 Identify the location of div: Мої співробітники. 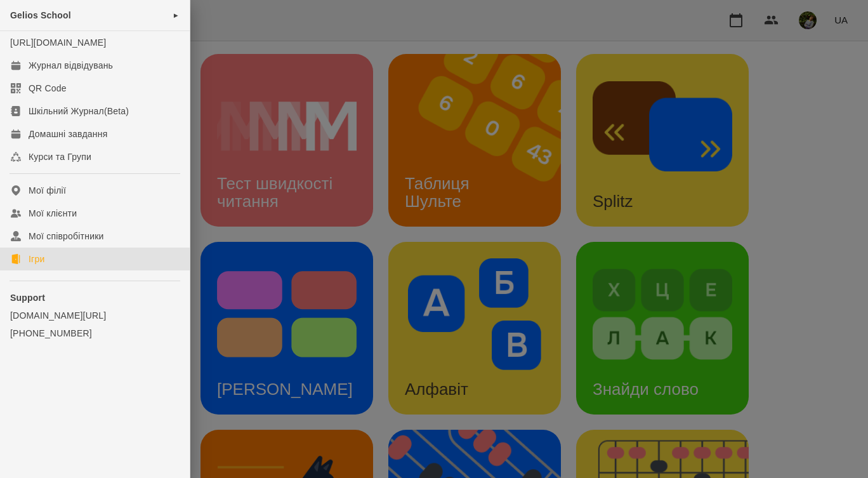
(66, 236).